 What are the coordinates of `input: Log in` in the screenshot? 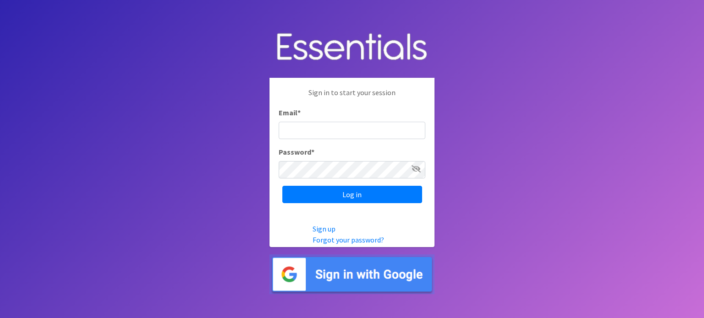 It's located at (352, 195).